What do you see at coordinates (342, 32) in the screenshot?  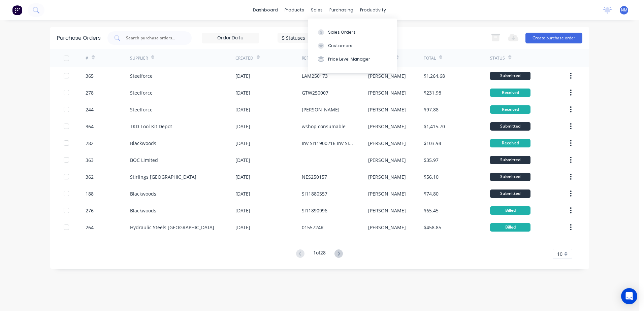 I see `div: Sales Orders` at bounding box center [342, 32].